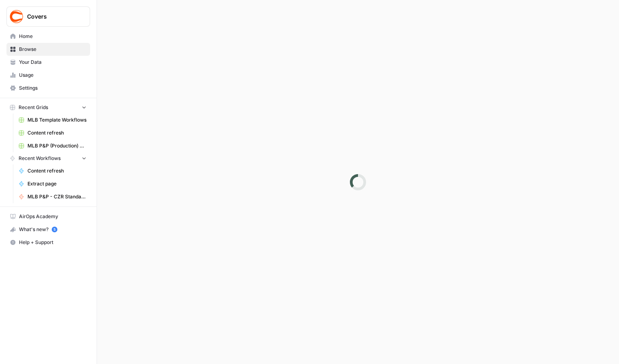 This screenshot has height=364, width=619. What do you see at coordinates (48, 75) in the screenshot?
I see `a: Usage` at bounding box center [48, 75].